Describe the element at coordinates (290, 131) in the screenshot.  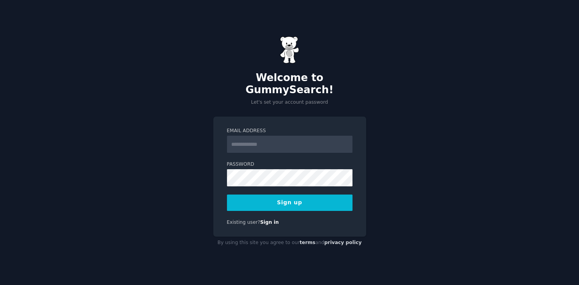
I see `label: Email Address` at that location.